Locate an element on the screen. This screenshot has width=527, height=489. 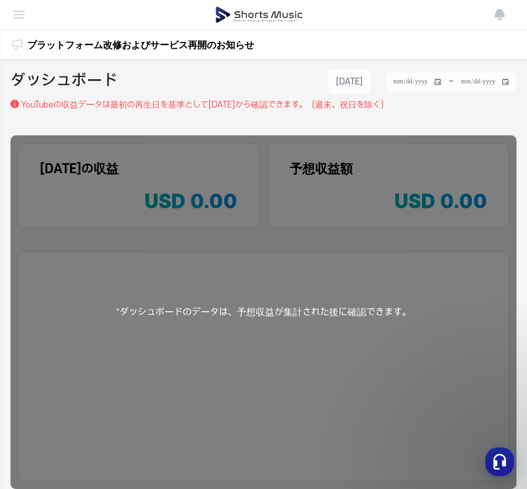
div: "ダッシュボードのデータは、予想収益が集計された後に確認できます。 is located at coordinates (264, 312).